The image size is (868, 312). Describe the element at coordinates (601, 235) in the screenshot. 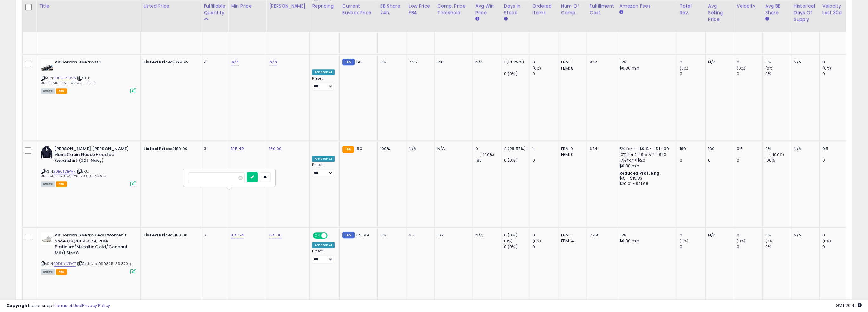

I see `div: 7.48` at that location.